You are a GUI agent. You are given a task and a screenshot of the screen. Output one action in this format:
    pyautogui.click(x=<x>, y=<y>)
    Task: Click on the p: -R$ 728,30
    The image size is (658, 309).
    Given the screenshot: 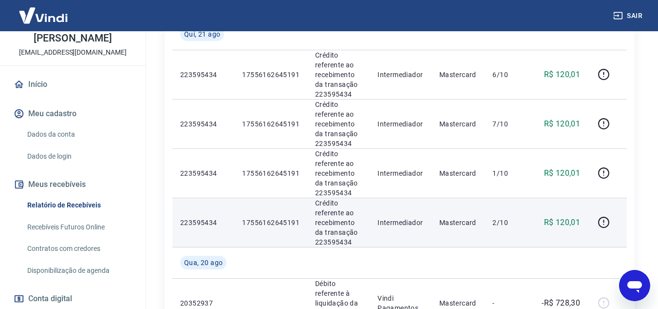 What is the action you would take?
    pyautogui.click(x=561, y=303)
    